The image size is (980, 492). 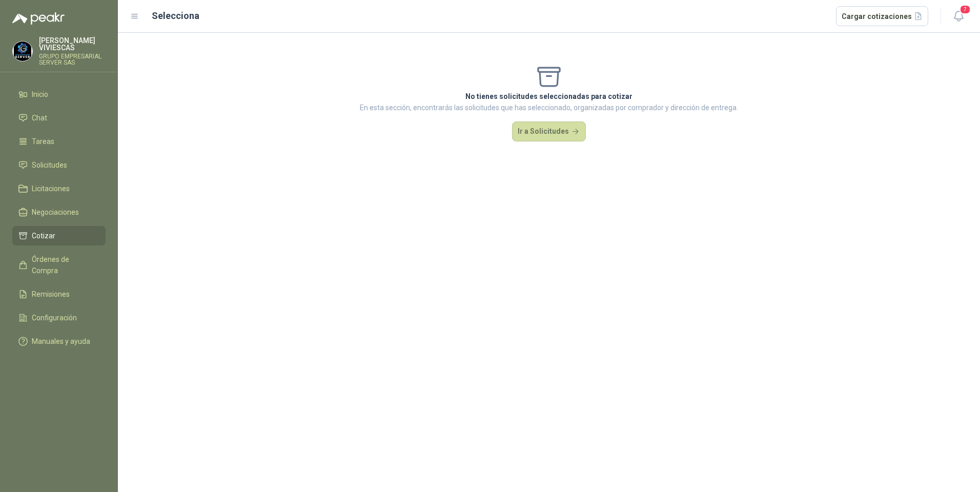 What do you see at coordinates (59, 265) in the screenshot?
I see `a: Órdenes de Compra` at bounding box center [59, 265].